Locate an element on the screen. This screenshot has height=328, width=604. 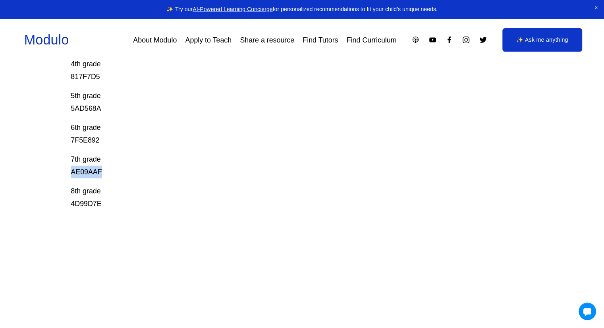
a: Instagram is located at coordinates (466, 40).